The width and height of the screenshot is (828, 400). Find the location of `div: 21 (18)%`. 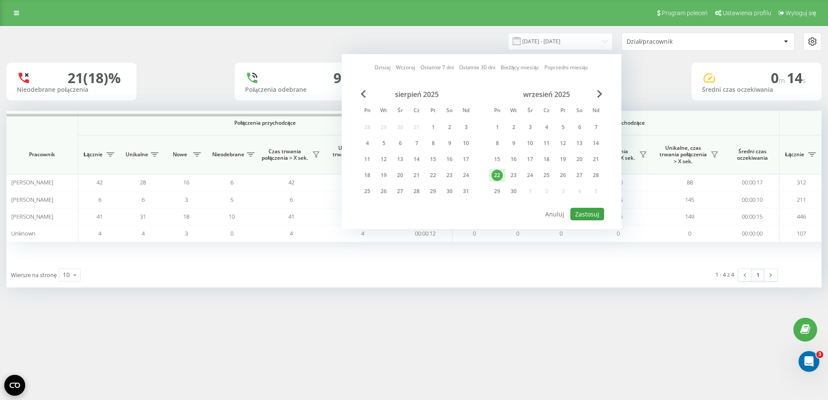

div: 21 (18)% is located at coordinates (94, 78).